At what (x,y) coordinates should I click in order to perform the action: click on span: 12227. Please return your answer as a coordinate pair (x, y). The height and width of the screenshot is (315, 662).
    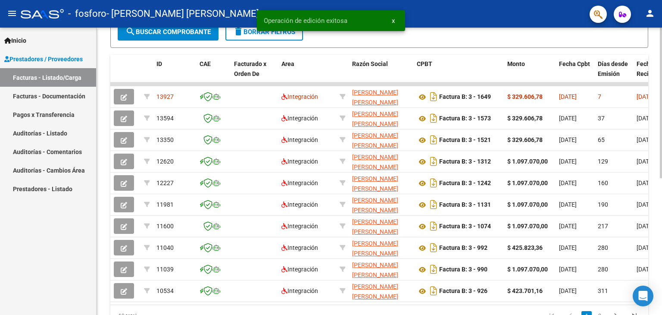
    Looking at the image, I should click on (165, 183).